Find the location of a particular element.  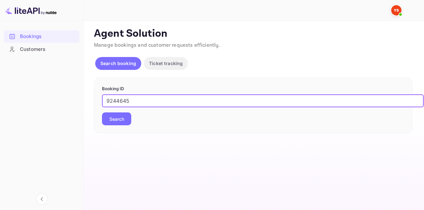

p: Ticket tracking is located at coordinates (165, 63).